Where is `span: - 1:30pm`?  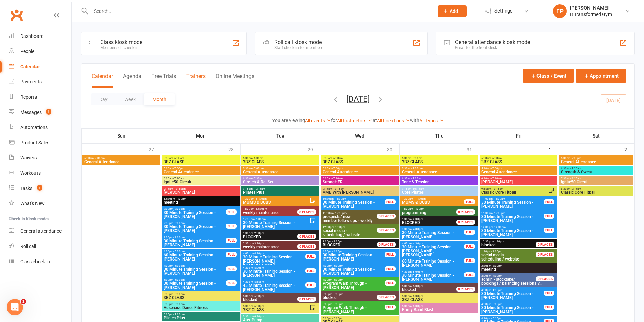 span: - 1:30pm is located at coordinates (181, 199).